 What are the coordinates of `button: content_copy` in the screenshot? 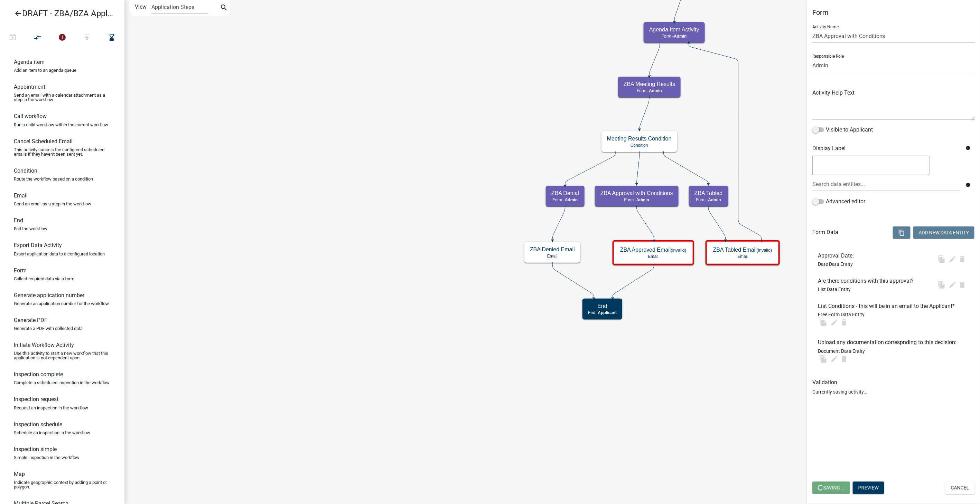 It's located at (901, 233).